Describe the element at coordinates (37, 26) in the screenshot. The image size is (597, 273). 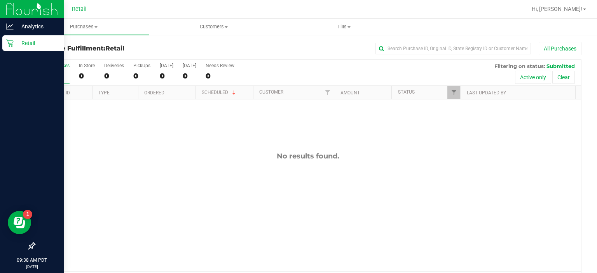
I see `p: Analytics` at that location.